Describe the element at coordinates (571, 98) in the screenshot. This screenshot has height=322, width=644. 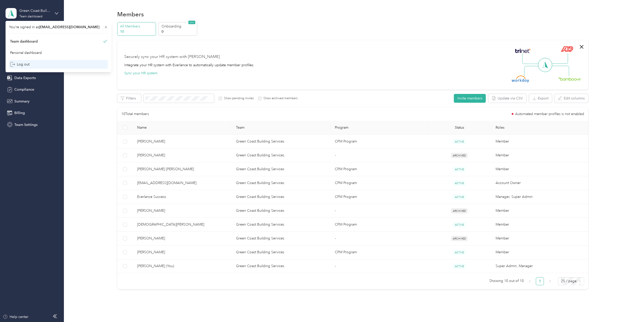
I see `button: Edit columns` at that location.